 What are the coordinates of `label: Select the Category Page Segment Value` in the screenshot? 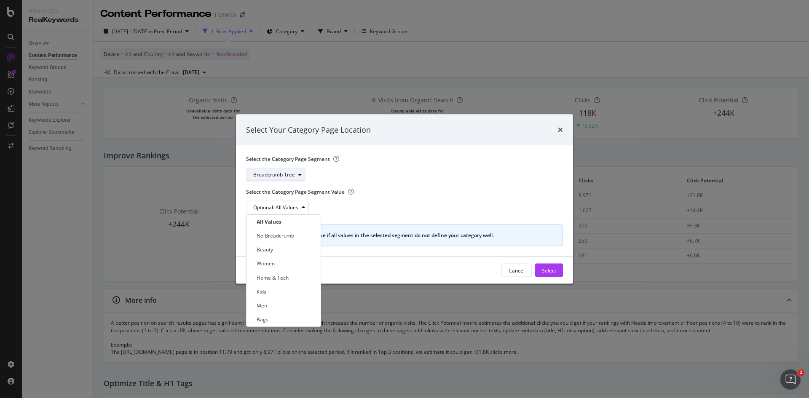 It's located at (401, 192).